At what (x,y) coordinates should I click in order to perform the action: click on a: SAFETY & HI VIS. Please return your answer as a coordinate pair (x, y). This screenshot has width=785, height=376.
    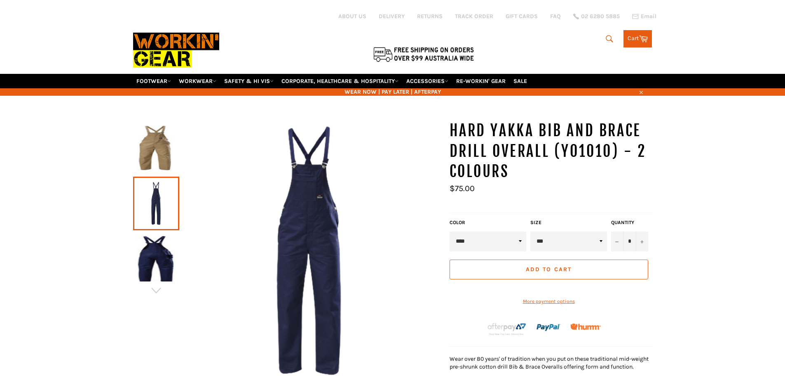
    Looking at the image, I should click on (249, 81).